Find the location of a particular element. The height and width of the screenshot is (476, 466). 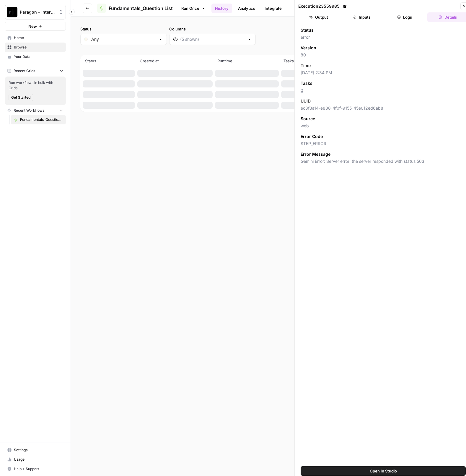

button: New is located at coordinates (35, 27).